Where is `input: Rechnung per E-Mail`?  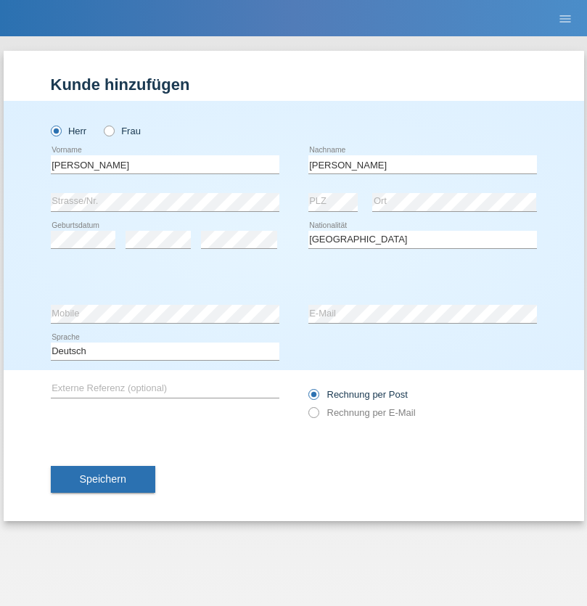
input: Rechnung per E-Mail is located at coordinates (313, 416).